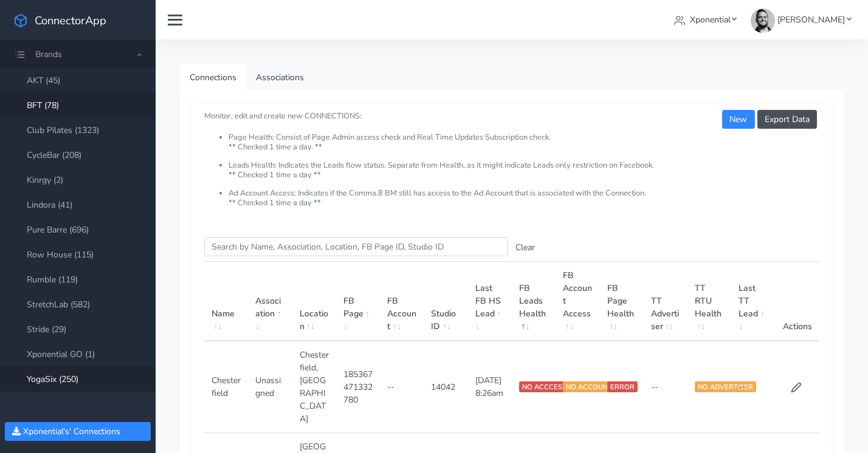 The width and height of the screenshot is (868, 453). Describe the element at coordinates (226, 301) in the screenshot. I see `th: Name` at that location.